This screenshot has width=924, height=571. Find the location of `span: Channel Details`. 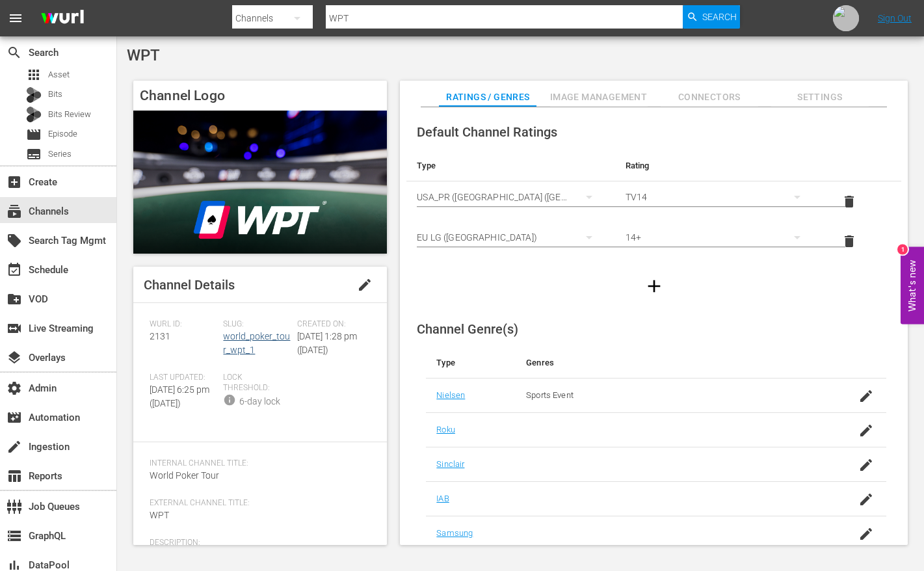

span: Channel Details is located at coordinates (190, 285).